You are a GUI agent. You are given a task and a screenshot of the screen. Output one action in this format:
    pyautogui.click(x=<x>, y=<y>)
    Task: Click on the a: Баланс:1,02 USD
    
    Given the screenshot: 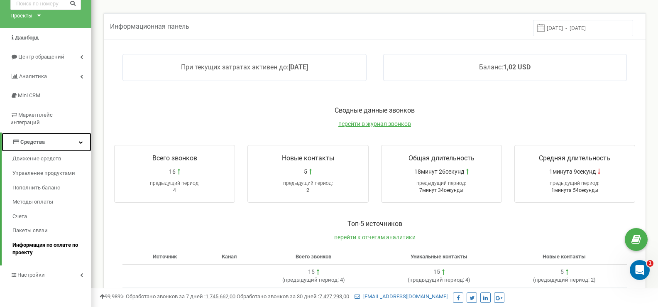 What is the action you would take?
    pyautogui.click(x=505, y=67)
    